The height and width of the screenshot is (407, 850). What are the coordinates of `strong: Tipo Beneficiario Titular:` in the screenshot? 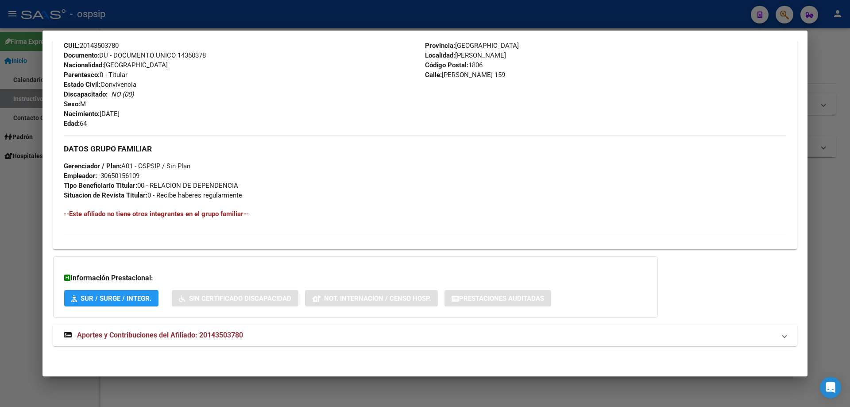 It's located at (100, 185).